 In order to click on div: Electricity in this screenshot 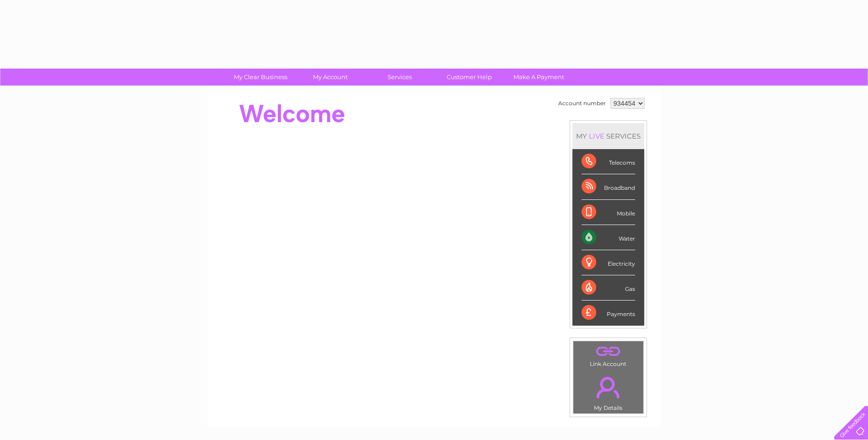, I will do `click(608, 262)`.